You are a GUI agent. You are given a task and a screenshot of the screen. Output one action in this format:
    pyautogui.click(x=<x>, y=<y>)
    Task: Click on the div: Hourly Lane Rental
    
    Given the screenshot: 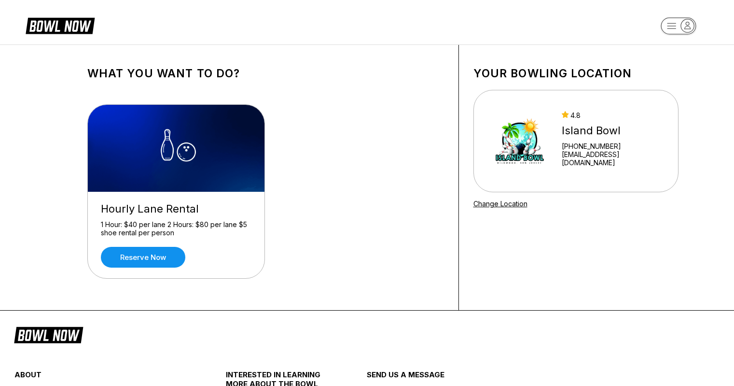 What is the action you would take?
    pyautogui.click(x=176, y=208)
    